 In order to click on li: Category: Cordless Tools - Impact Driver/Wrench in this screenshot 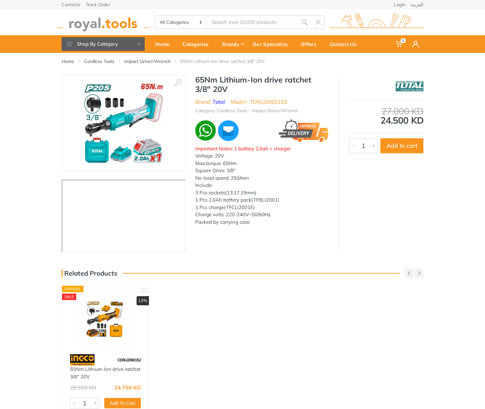, I will do `click(247, 111)`.